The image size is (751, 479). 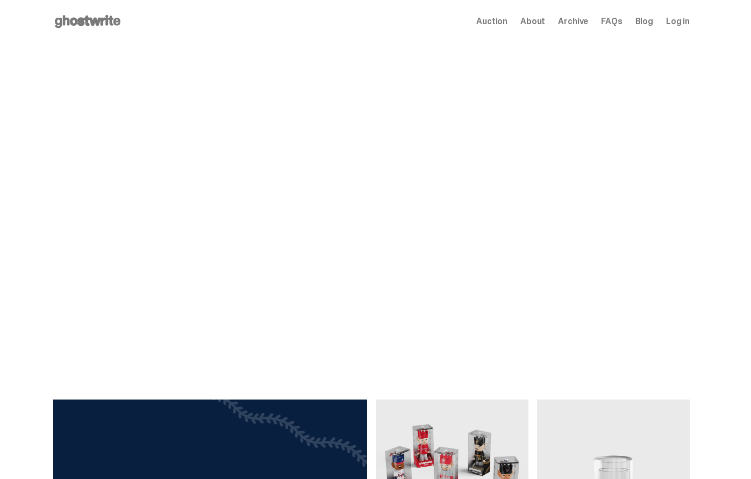 What do you see at coordinates (573, 21) in the screenshot?
I see `span: Archive` at bounding box center [573, 21].